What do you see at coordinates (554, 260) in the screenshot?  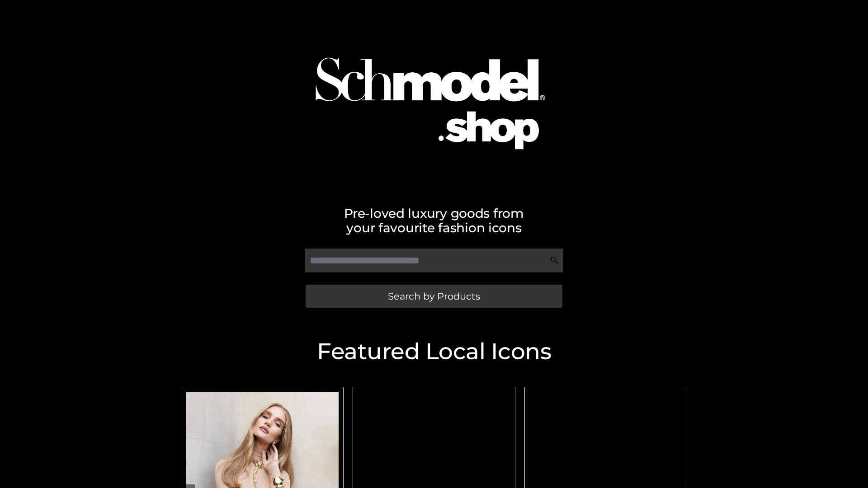 I see `img: Search Icon` at bounding box center [554, 260].